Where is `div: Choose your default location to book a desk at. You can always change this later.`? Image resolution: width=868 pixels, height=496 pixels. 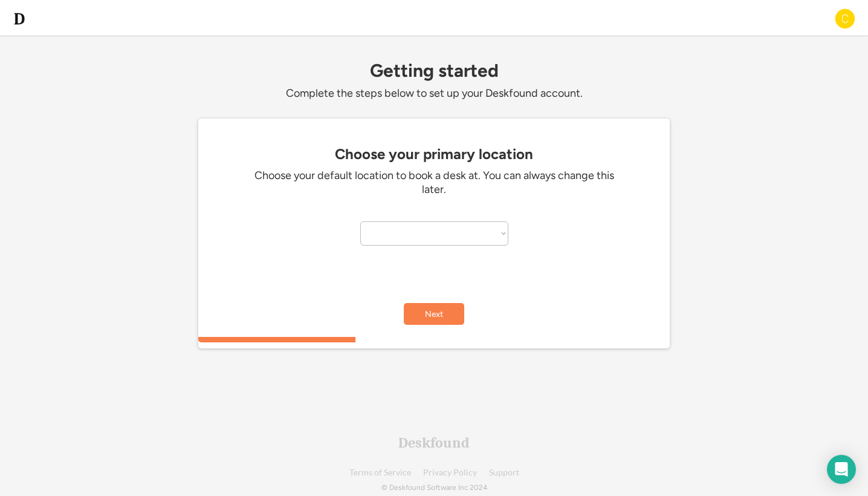 div: Choose your default location to book a desk at. You can always change this later. is located at coordinates (434, 183).